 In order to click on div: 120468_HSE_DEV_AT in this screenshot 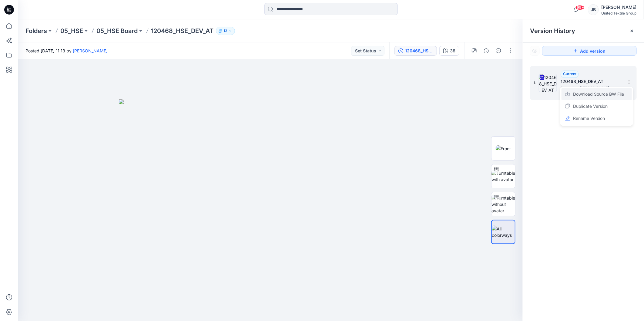, I will do `click(419, 51)`.